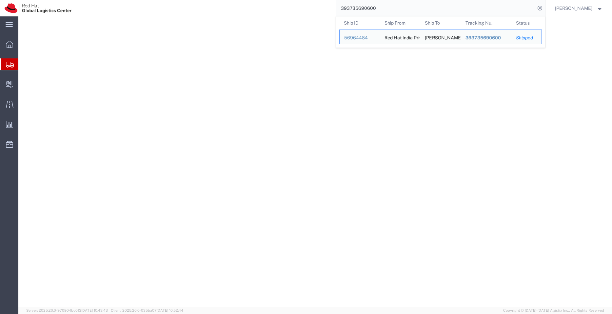 Image resolution: width=612 pixels, height=314 pixels. I want to click on th: Status, so click(526, 23).